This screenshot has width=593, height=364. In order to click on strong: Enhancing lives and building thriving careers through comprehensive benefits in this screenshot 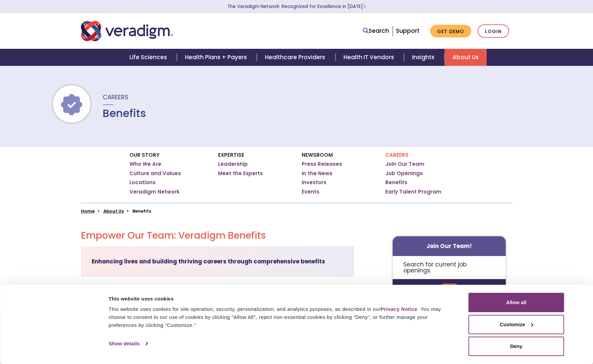, I will do `click(208, 262)`.